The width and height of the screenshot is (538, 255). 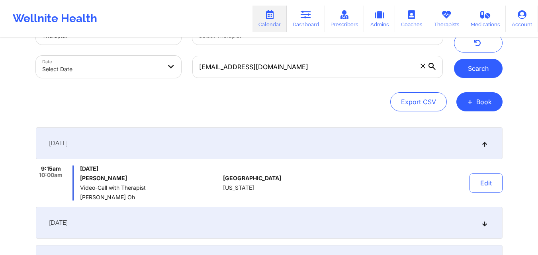 What do you see at coordinates (412, 19) in the screenshot?
I see `a: Coaches` at bounding box center [412, 19].